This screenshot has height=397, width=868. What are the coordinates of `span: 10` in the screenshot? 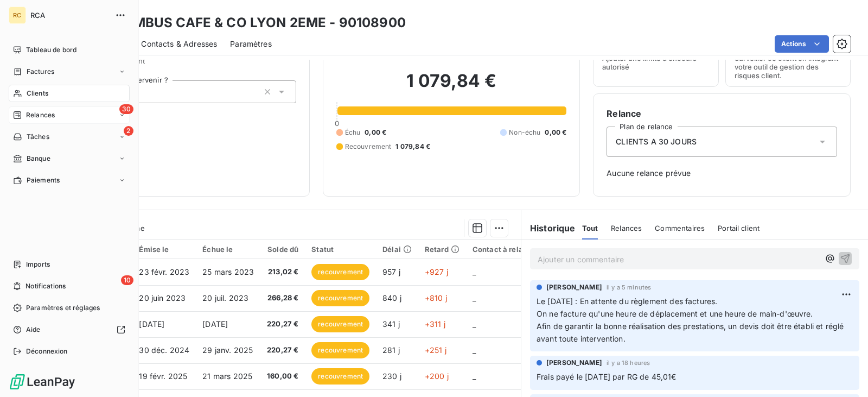 It's located at (127, 280).